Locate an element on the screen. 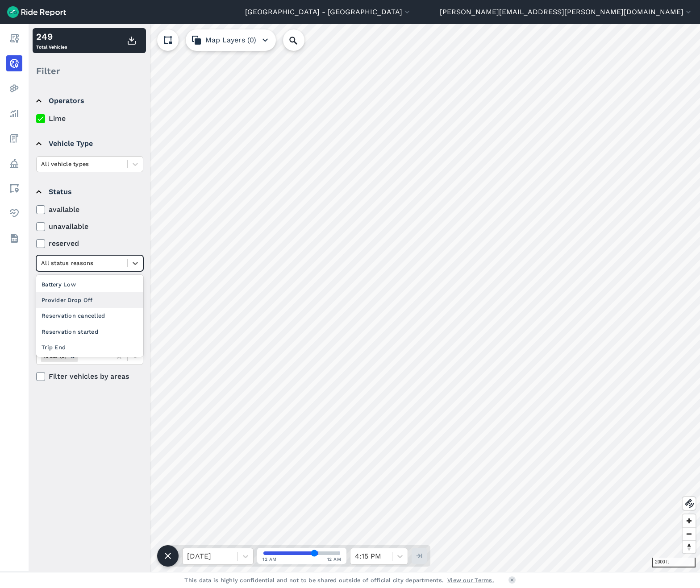  button: Reset bearing to north is located at coordinates (689, 547).